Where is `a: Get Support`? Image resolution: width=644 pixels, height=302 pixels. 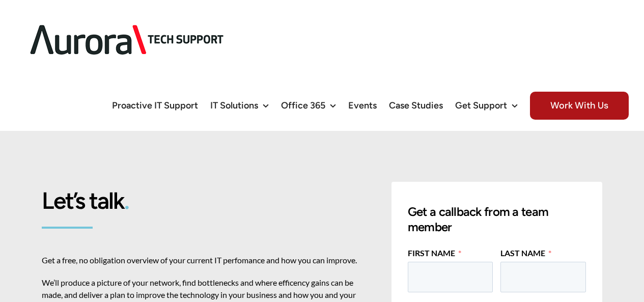 a: Get Support is located at coordinates (486, 106).